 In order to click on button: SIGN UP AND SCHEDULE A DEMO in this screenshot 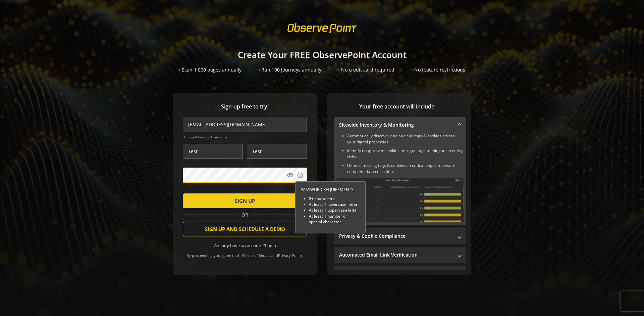, I will do `click(245, 229)`.